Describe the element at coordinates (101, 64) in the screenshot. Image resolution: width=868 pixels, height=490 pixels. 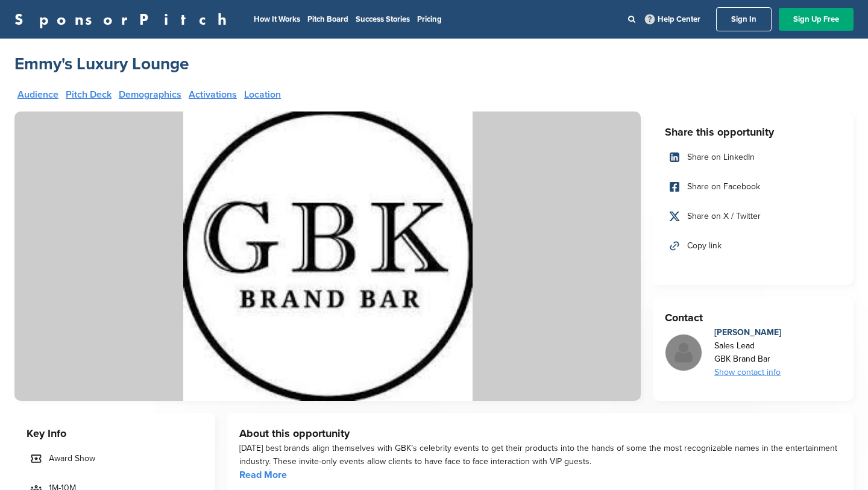
I see `a: Emmy's Luxury Lounge` at that location.